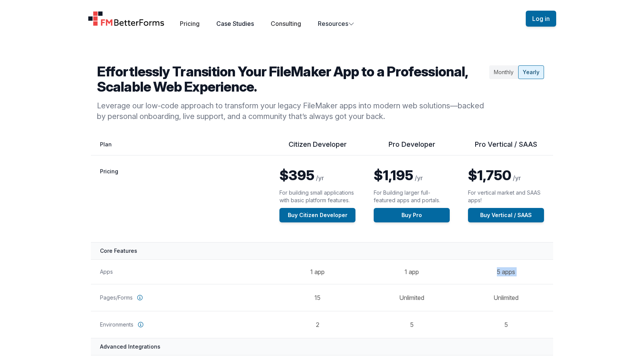  What do you see at coordinates (317, 215) in the screenshot?
I see `a: Buy Citizen Developer` at bounding box center [317, 215].